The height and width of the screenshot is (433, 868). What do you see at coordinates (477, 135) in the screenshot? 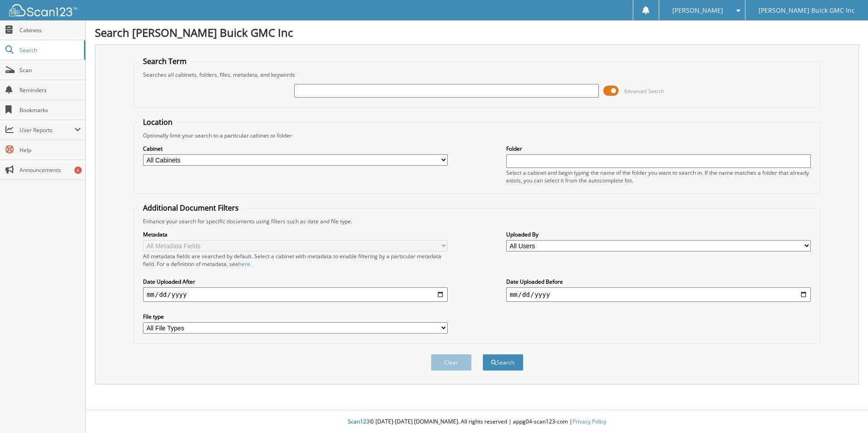
I see `div: Optionally limit your search to a particular cabinet or folder` at bounding box center [477, 135].